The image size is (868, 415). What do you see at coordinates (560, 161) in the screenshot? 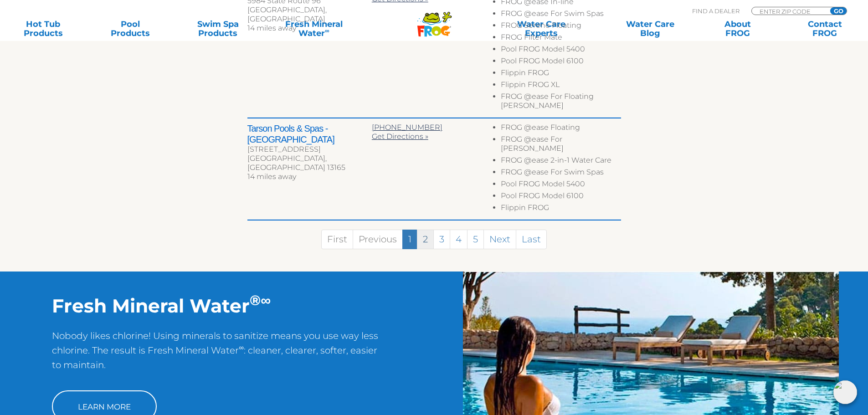
I see `li: FROG @ease 2-in-1 Water Care` at bounding box center [560, 161].